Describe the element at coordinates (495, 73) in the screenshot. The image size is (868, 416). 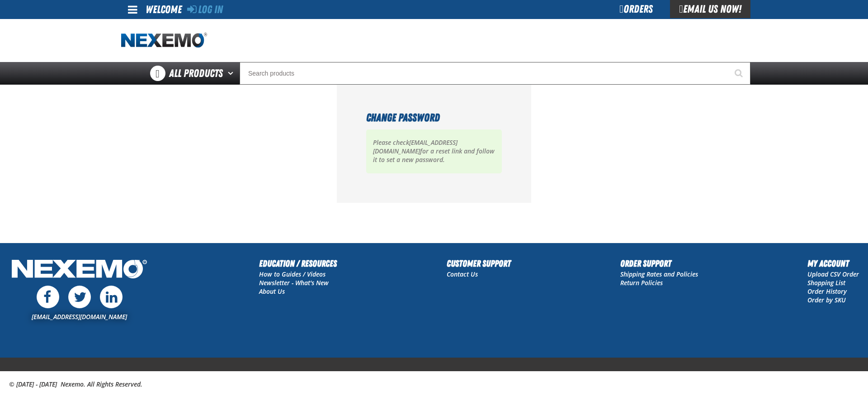
I see `input: Search` at that location.